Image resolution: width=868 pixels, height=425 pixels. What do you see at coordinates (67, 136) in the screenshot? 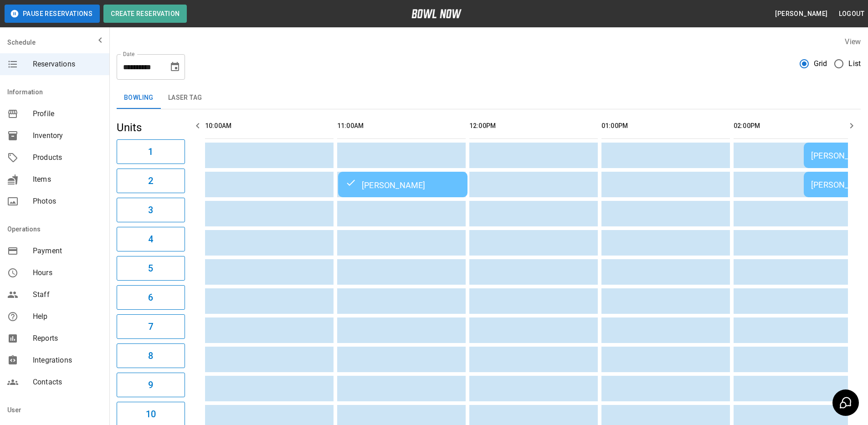
I see `span: Inventory` at bounding box center [67, 136].